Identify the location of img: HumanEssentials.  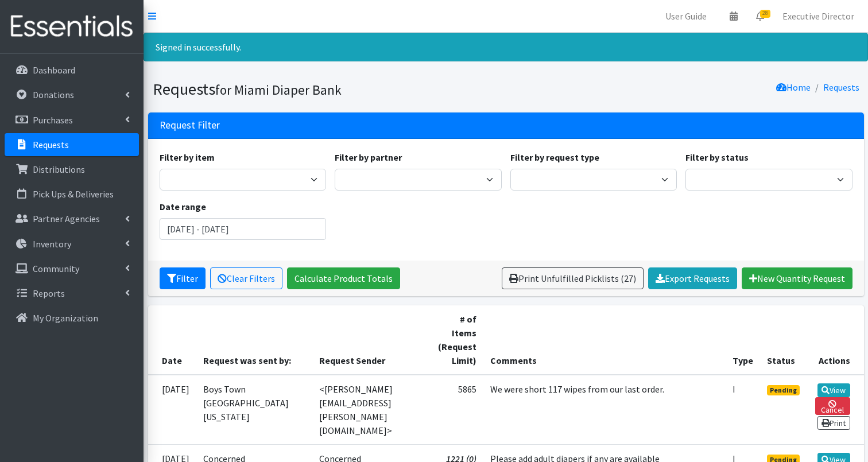
(72, 26).